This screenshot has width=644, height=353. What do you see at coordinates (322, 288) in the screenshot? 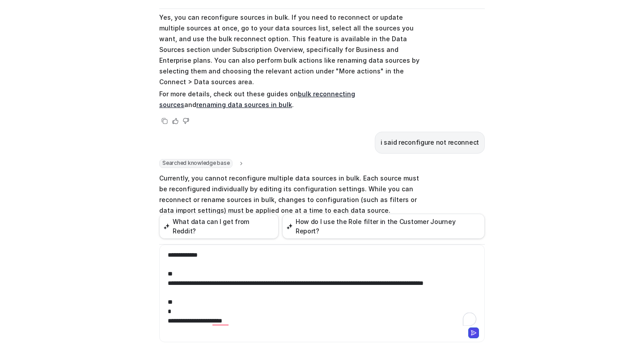
I see `div: To enrich screen reader interactions, please activate Accessibility in Grammarly extension settings` at bounding box center [322, 288].